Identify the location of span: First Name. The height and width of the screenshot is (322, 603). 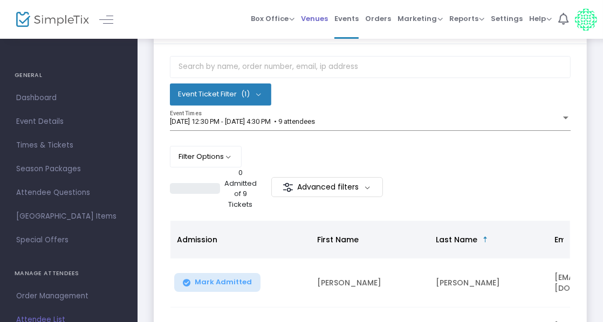
(338, 240).